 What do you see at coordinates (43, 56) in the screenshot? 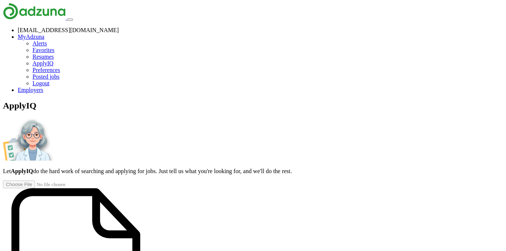
I see `a: Resumes` at bounding box center [43, 56].